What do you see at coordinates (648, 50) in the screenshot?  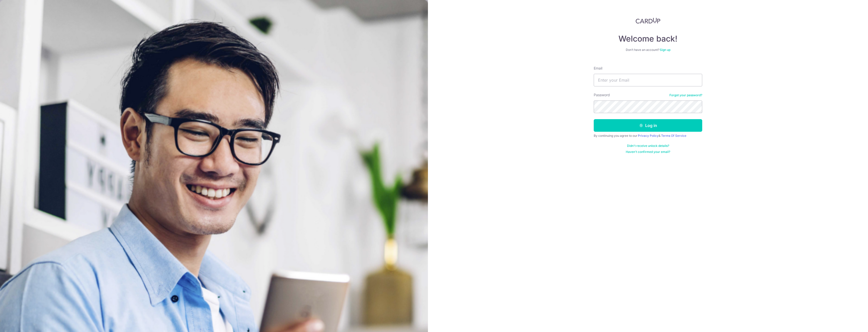 I see `div: Don’t have an account?` at bounding box center [648, 50].